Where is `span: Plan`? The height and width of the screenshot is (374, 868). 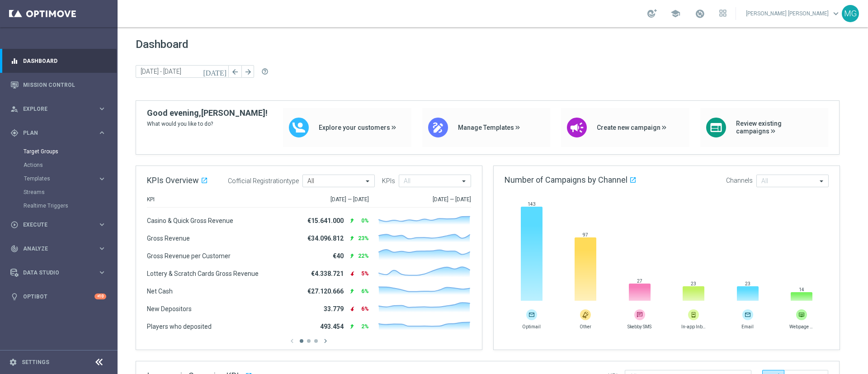
span: Plan is located at coordinates (60, 133).